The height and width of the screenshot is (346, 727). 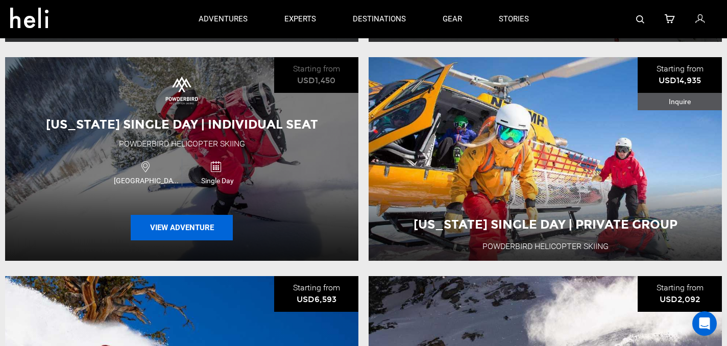 I want to click on button: View Adventure, so click(x=182, y=228).